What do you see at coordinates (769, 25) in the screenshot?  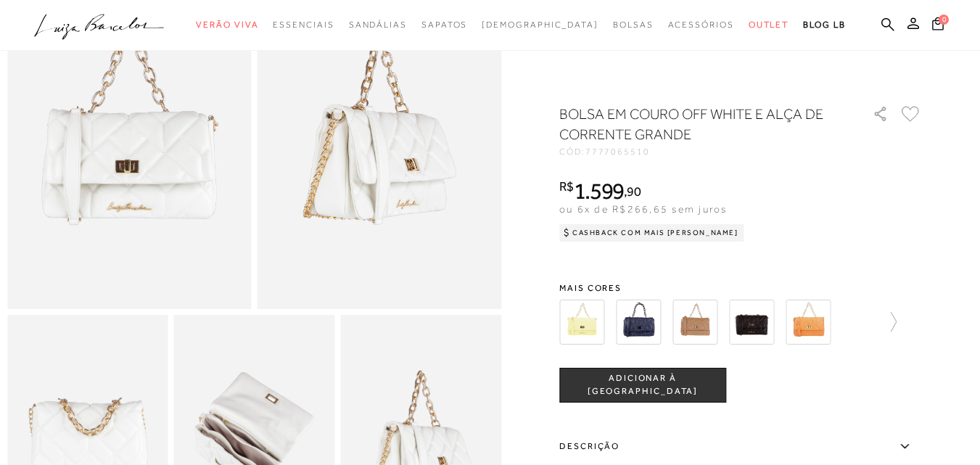 I see `span: Outlet` at bounding box center [769, 25].